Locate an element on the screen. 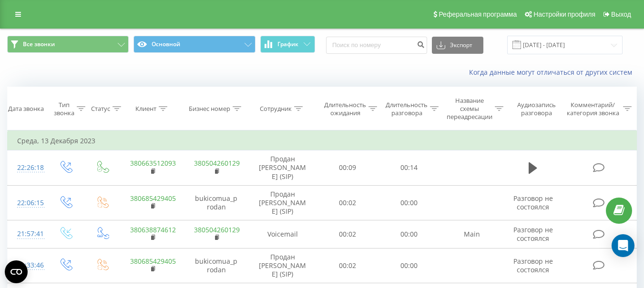 This screenshot has height=288, width=644. div: Бизнес номер is located at coordinates (209, 109).